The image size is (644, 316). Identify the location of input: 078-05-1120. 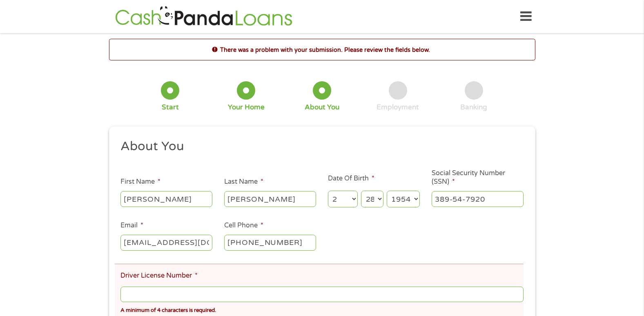
(477, 199).